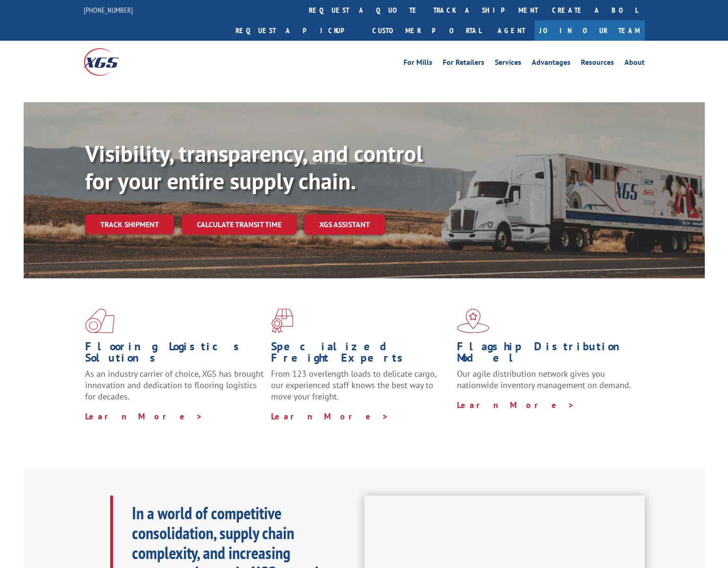  Describe the element at coordinates (597, 64) in the screenshot. I see `a: Resources` at that location.